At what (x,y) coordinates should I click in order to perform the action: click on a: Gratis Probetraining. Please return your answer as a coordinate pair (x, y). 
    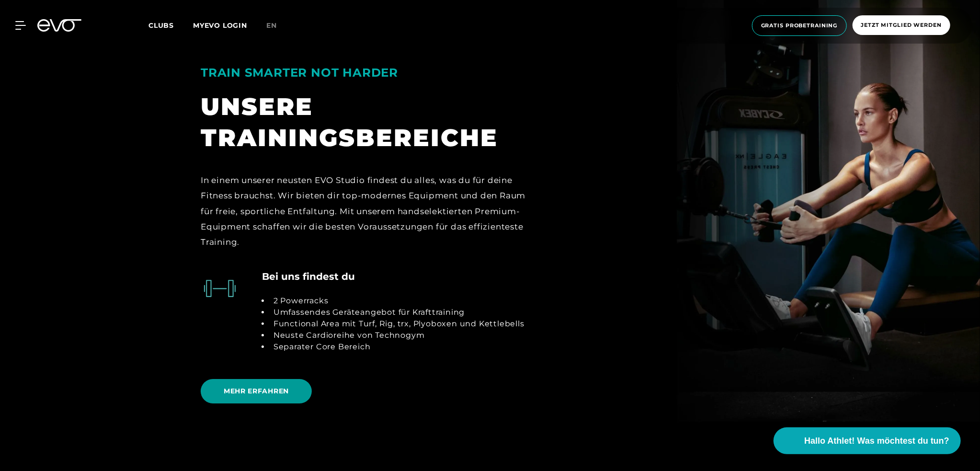
    Looking at the image, I should click on (800, 26).